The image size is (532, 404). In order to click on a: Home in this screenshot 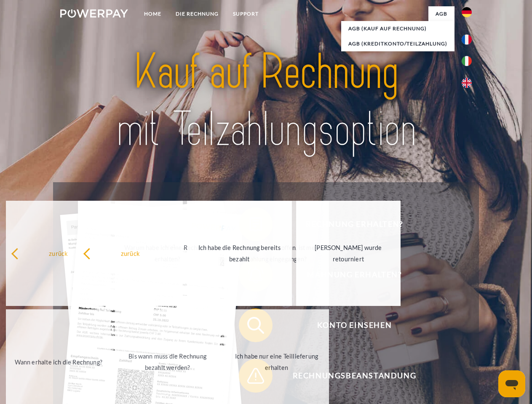, I will do `click(152, 14)`.